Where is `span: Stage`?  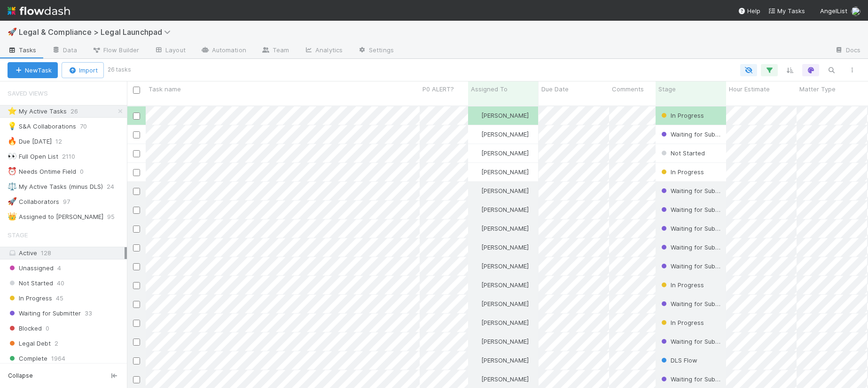
span: Stage is located at coordinates (18, 235).